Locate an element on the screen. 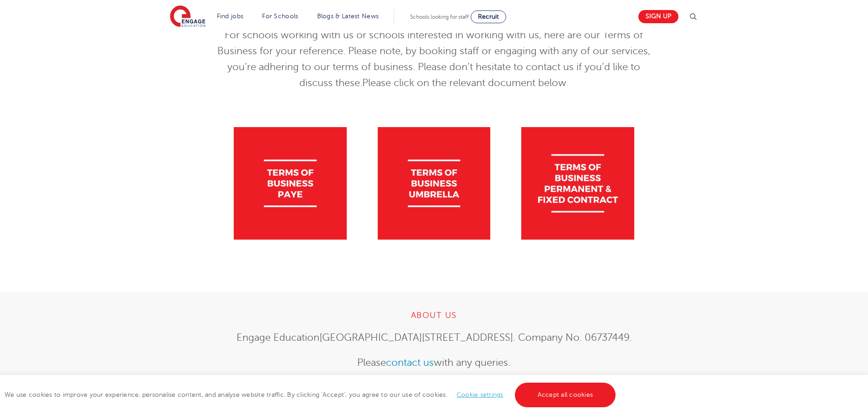  span: Schools looking for staff is located at coordinates (440, 17).